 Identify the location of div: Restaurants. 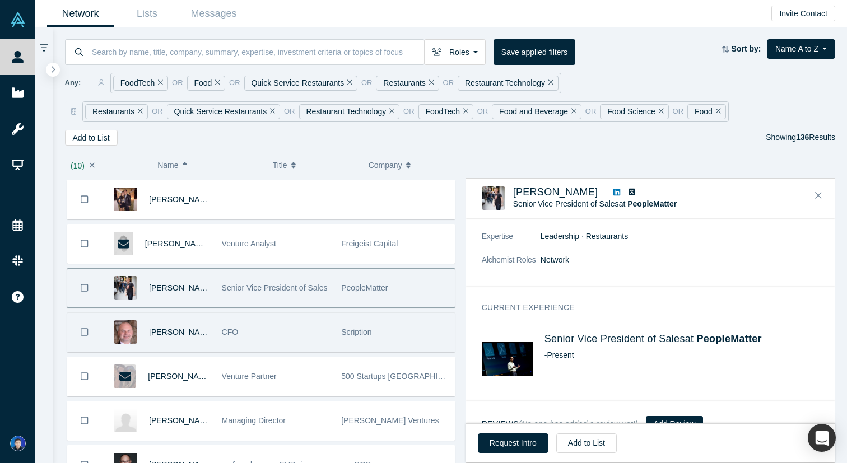
(407, 83).